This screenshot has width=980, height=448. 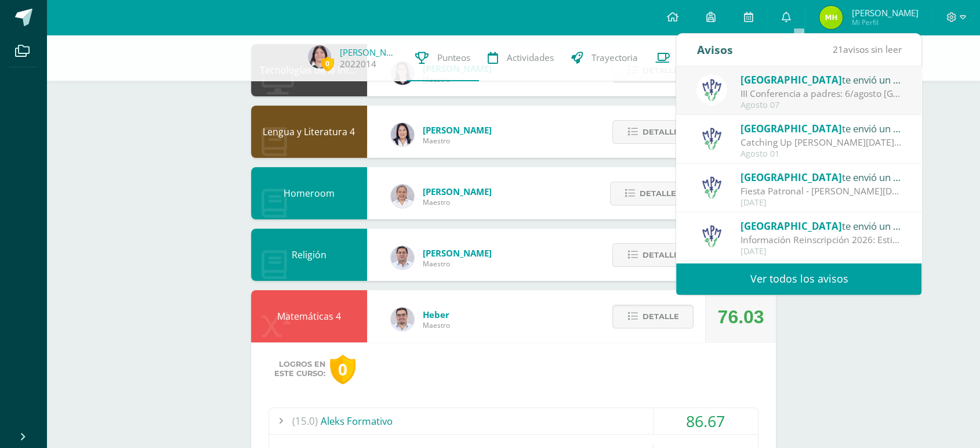 I want to click on div: 76.03, so click(x=740, y=317).